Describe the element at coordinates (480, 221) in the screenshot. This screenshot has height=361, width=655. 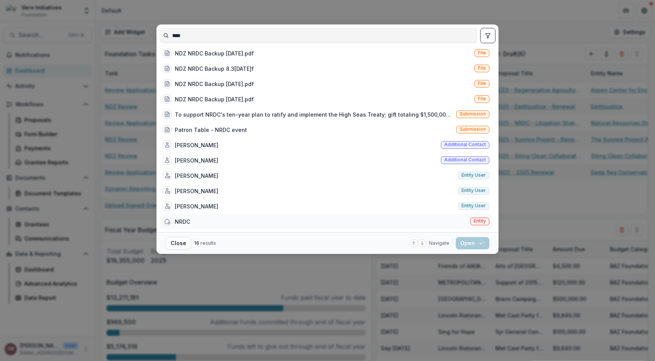
I see `span: Entity` at that location.